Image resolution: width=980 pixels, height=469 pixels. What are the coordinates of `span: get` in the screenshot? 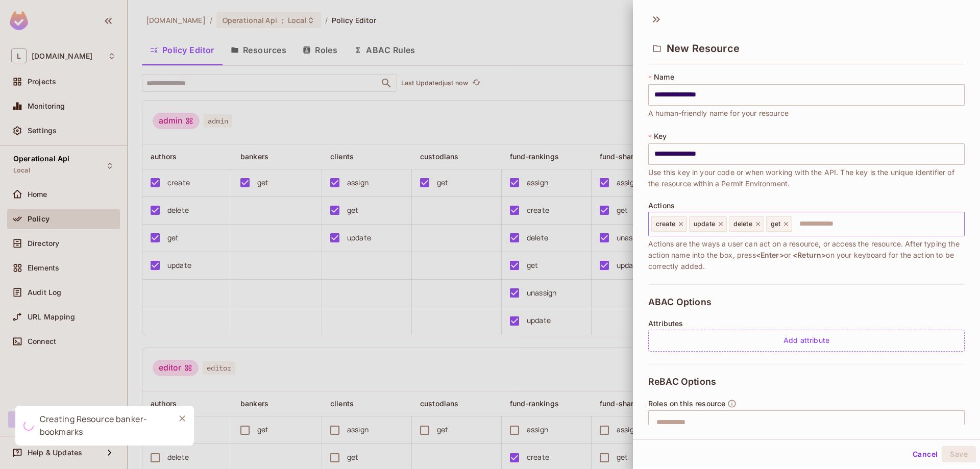 It's located at (775, 224).